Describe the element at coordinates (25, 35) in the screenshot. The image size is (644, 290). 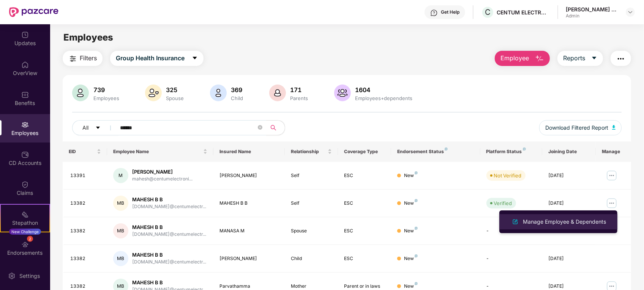
I see `img: svg+xml;base64,PHN2ZyBpZD0iVXBkYXRlZCIgeG1sbnM9Imh0dHA6Ly93d3cudzMub3JnLzIwMDAvc3ZnIiB3aWR0aD0iMj...` at that location.